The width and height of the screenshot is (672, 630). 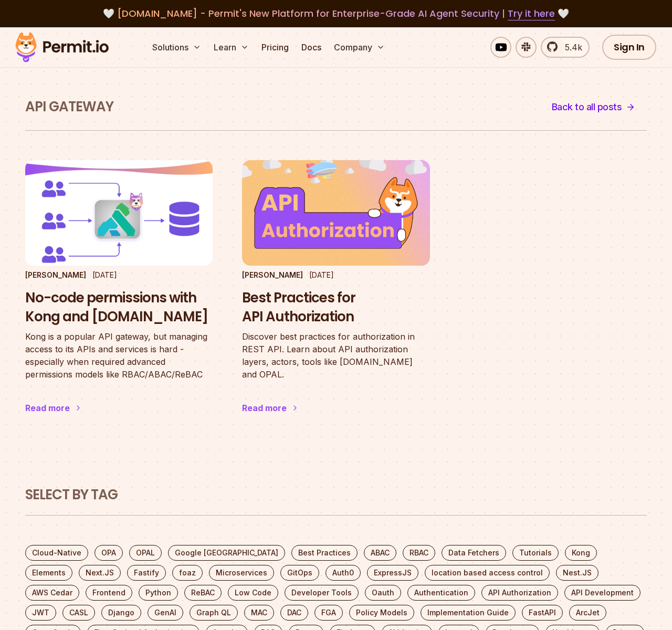 I want to click on a: Graph QL, so click(x=214, y=613).